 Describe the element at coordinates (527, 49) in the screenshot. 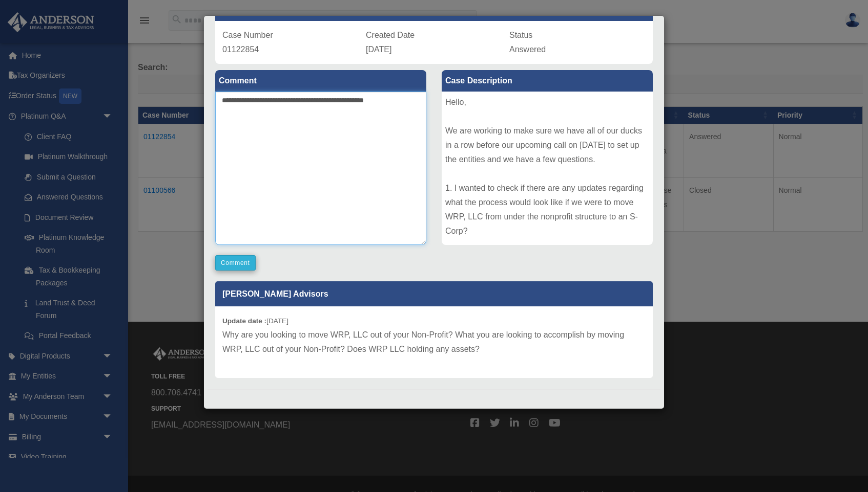

I see `span: Answered` at that location.